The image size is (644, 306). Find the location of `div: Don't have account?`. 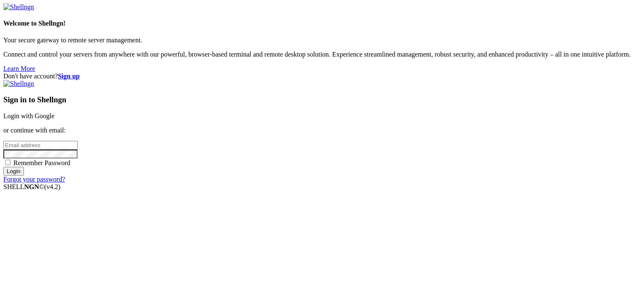

div: Don't have account? is located at coordinates (322, 76).